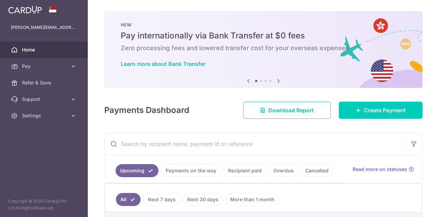 The width and height of the screenshot is (439, 217). I want to click on img: CardUp, so click(25, 10).